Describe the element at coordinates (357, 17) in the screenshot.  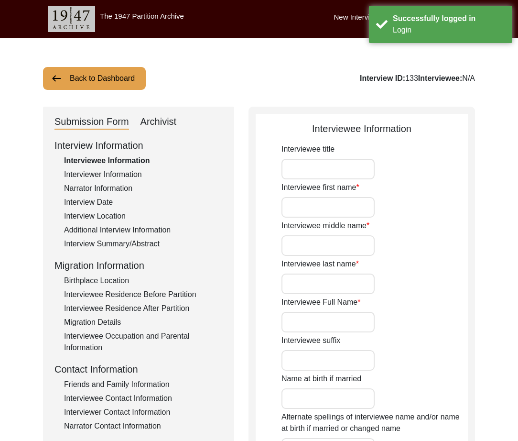
I see `label: New Interview` at that location.